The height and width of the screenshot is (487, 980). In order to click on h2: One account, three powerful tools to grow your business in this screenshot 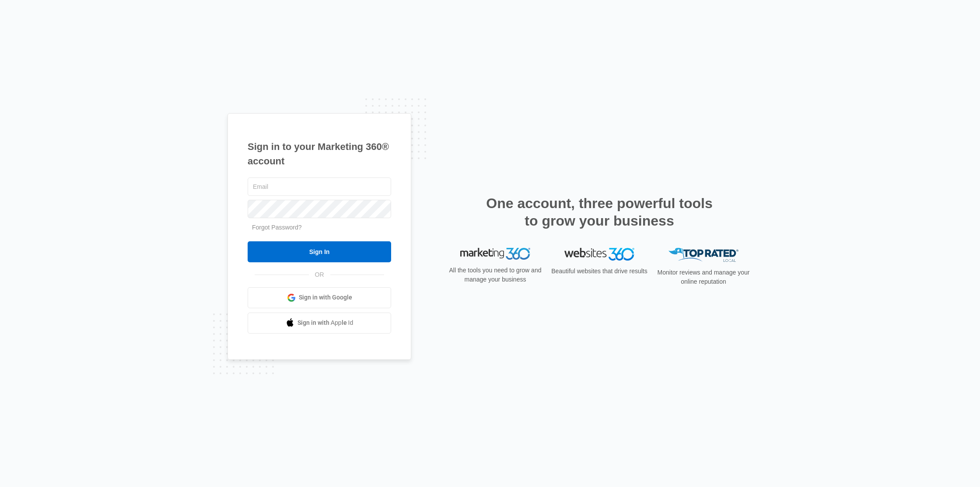, I will do `click(599, 212)`.